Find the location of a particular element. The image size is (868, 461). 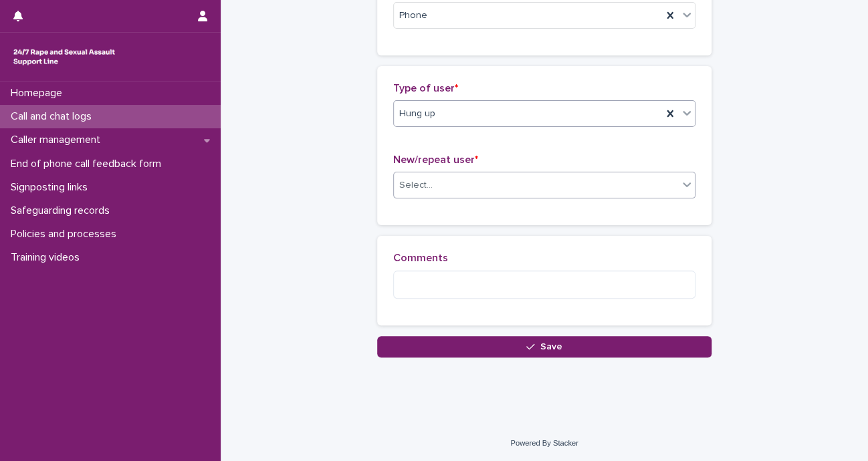

p: End of phone call feedback form is located at coordinates (88, 163).